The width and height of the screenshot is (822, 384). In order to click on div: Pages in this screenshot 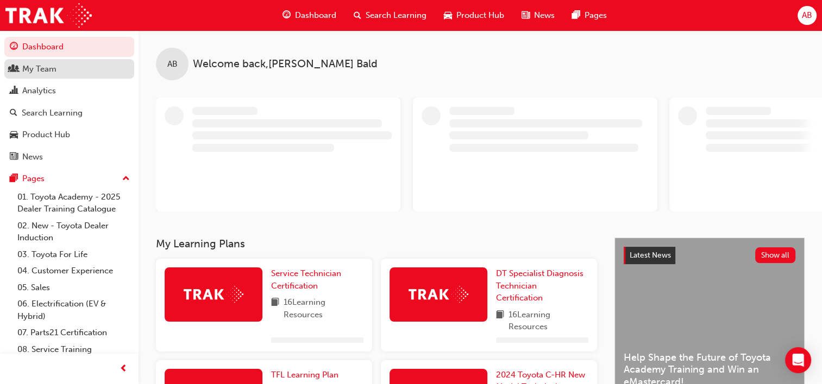, I will do `click(33, 179)`.